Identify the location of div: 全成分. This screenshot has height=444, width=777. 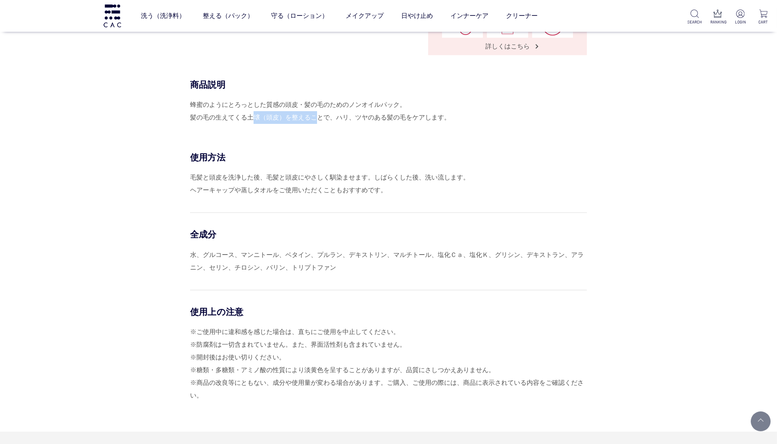
(389, 234).